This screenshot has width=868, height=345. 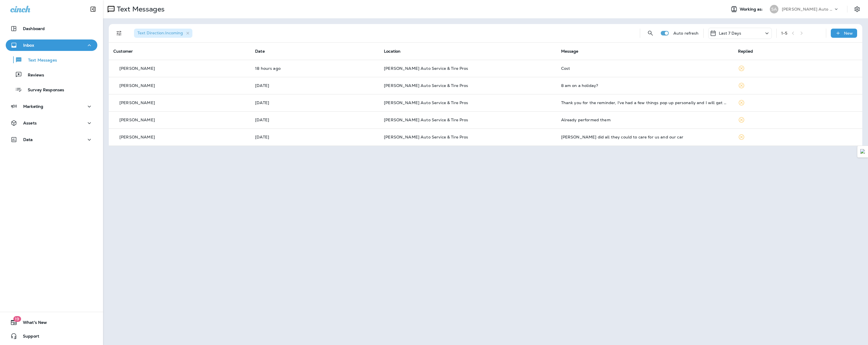 What do you see at coordinates (784, 33) in the screenshot?
I see `div: 1 - 5` at bounding box center [784, 33].